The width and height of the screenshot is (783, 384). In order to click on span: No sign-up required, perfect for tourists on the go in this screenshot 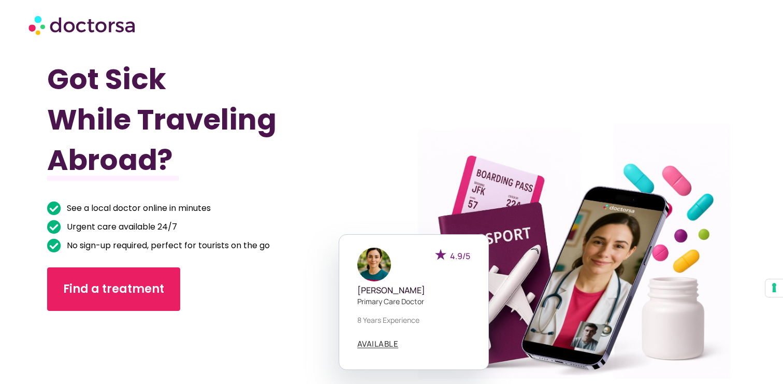, I will do `click(167, 246)`.